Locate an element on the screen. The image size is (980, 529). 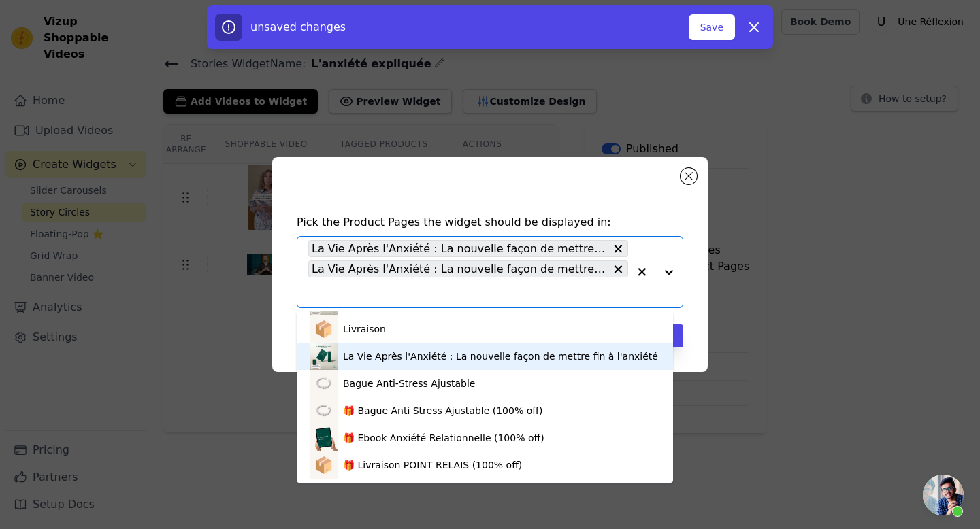
div: Bague Anti-Stress Ajustable is located at coordinates (409, 384).